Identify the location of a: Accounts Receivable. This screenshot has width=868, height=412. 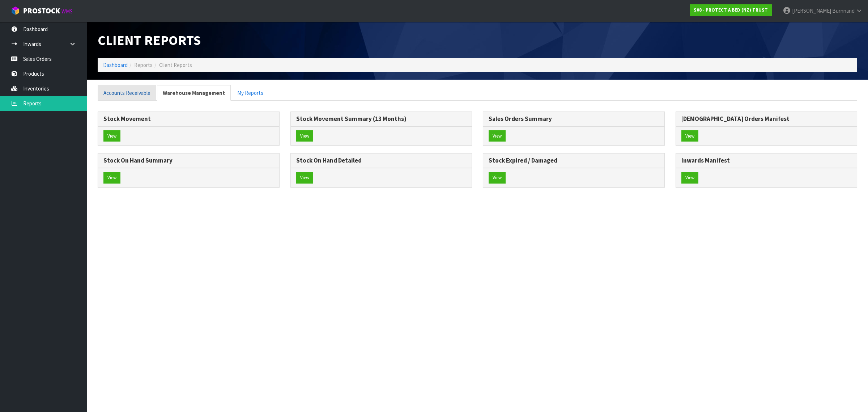
(127, 92).